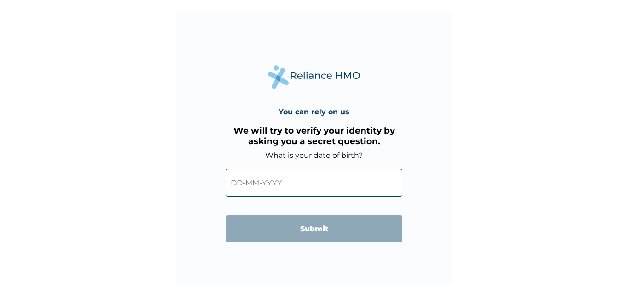 This screenshot has height=296, width=628. Describe the element at coordinates (314, 229) in the screenshot. I see `input: Submit` at that location.